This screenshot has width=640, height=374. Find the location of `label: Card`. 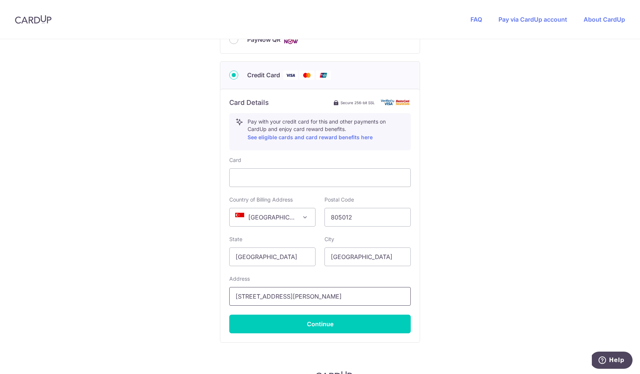

label: Card is located at coordinates (235, 160).